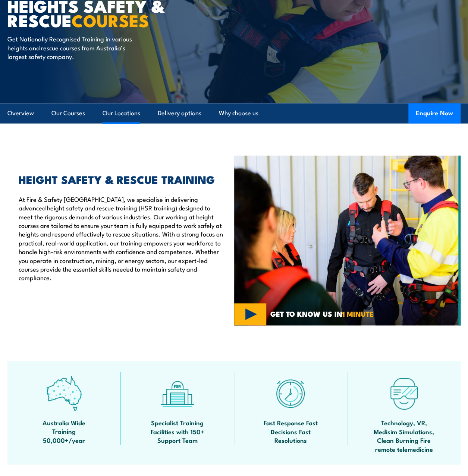 The image size is (468, 476). I want to click on span: Specialist Training Facilities with 150+ Support Team, so click(177, 431).